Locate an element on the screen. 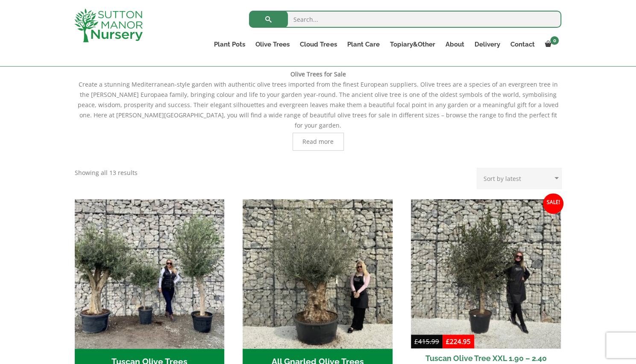 The width and height of the screenshot is (636, 364). b: Olive Trees for Sale is located at coordinates (318, 74).